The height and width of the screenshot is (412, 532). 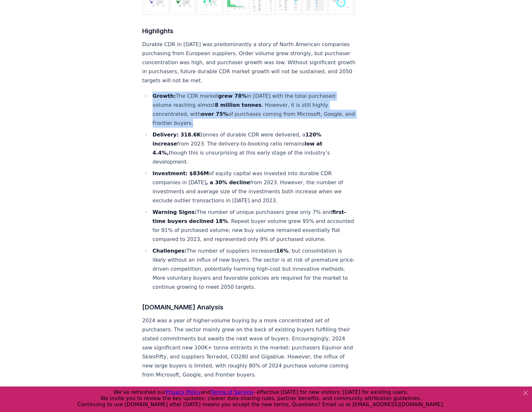 I want to click on strong: Delivery: 318.6K, so click(x=177, y=134).